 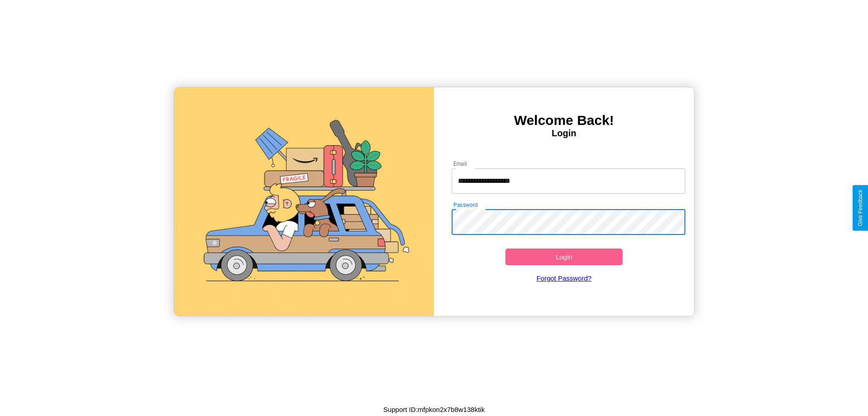 What do you see at coordinates (564, 257) in the screenshot?
I see `button: Login` at bounding box center [564, 257].